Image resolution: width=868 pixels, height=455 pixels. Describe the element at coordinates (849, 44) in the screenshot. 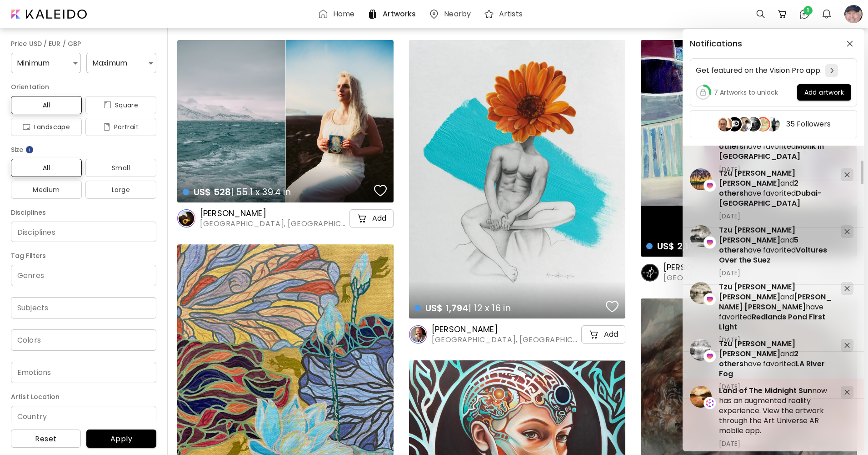

I see `img: closeButton` at that location.